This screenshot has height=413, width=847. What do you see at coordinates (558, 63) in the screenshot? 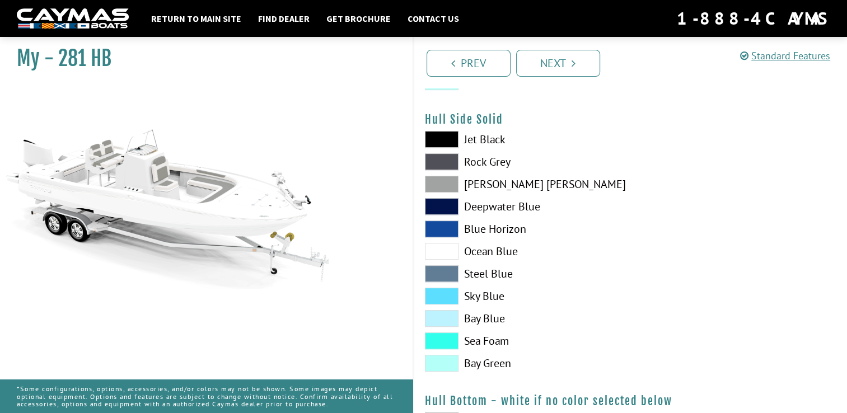
I see `a: Next` at bounding box center [558, 63].